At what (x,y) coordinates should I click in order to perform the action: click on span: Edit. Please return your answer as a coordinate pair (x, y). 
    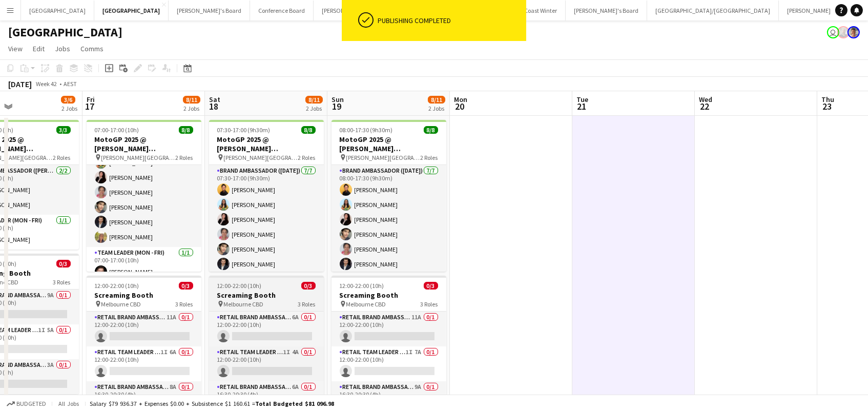
    Looking at the image, I should click on (38, 49).